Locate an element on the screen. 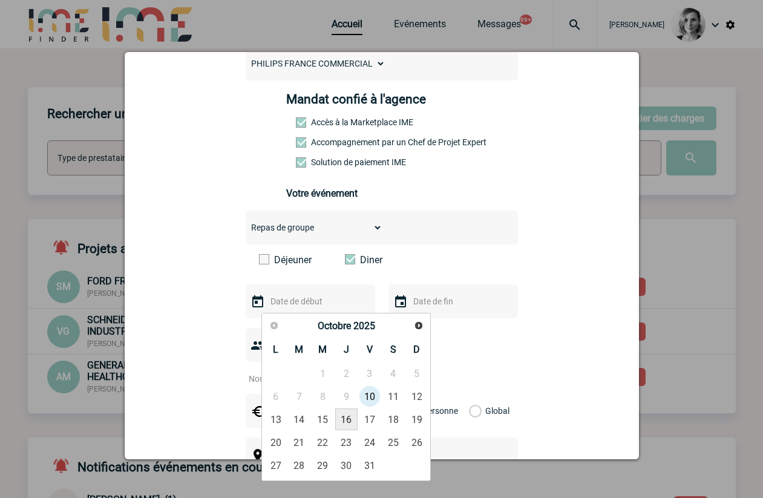  h4: Mandat confié à l'agence is located at coordinates (356, 99).